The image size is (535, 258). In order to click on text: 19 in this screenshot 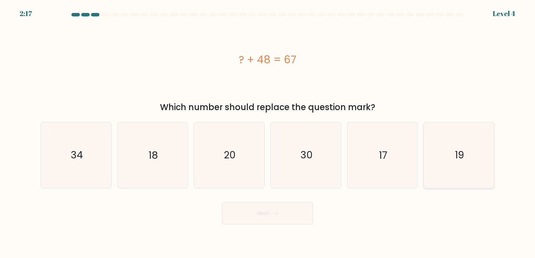, I will do `click(459, 155)`.